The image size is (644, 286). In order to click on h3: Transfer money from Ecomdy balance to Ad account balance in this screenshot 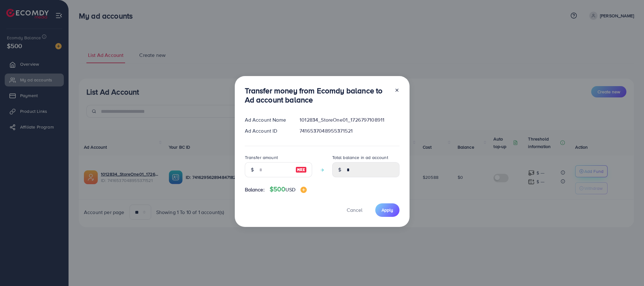, I will do `click(317, 95)`.